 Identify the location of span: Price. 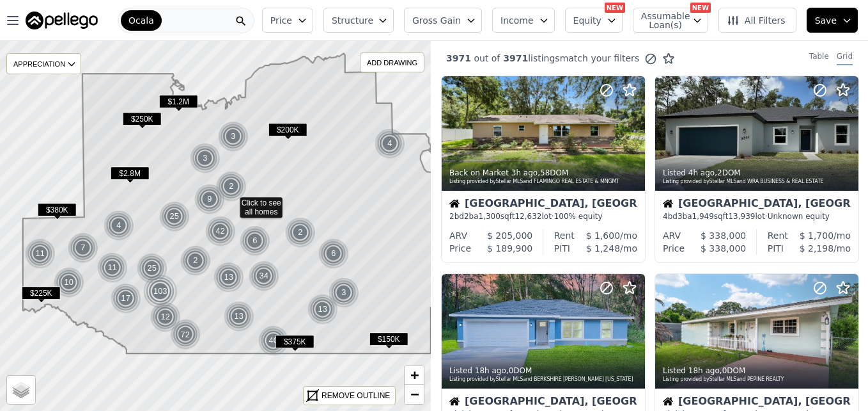
(281, 21).